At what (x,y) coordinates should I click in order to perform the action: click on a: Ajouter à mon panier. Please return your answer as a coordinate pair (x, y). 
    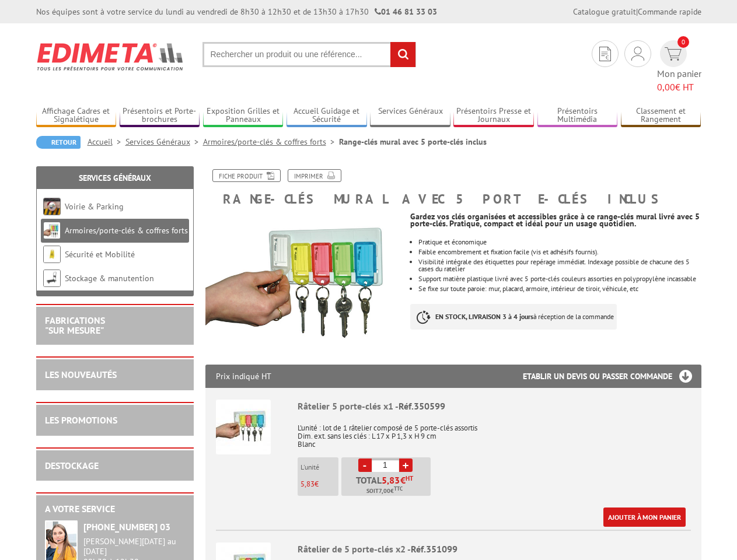
    Looking at the image, I should click on (644, 517).